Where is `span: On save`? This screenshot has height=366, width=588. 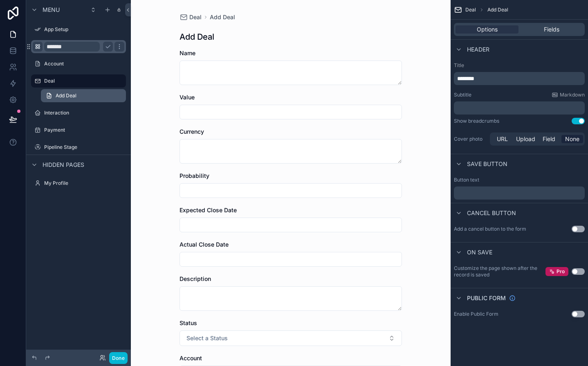 span: On save is located at coordinates (480, 253).